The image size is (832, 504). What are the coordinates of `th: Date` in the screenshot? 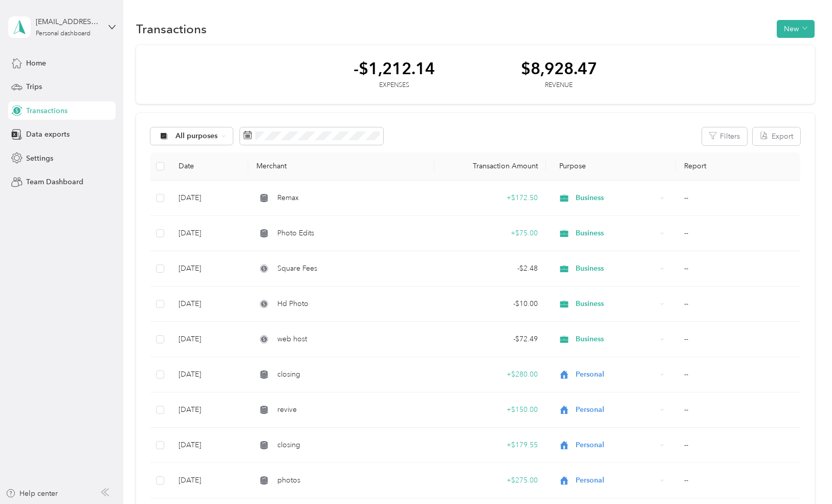 It's located at (210, 166).